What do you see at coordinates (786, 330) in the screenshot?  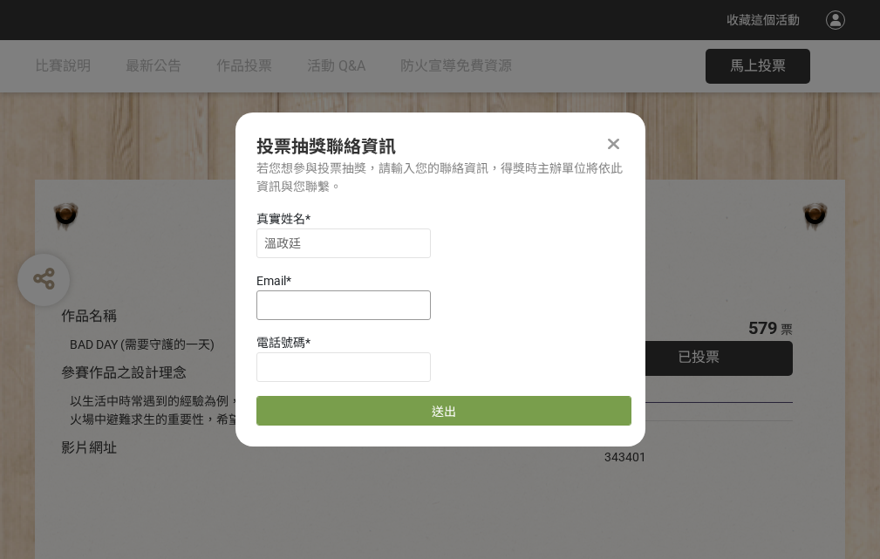 I see `span: 票` at bounding box center [786, 330].